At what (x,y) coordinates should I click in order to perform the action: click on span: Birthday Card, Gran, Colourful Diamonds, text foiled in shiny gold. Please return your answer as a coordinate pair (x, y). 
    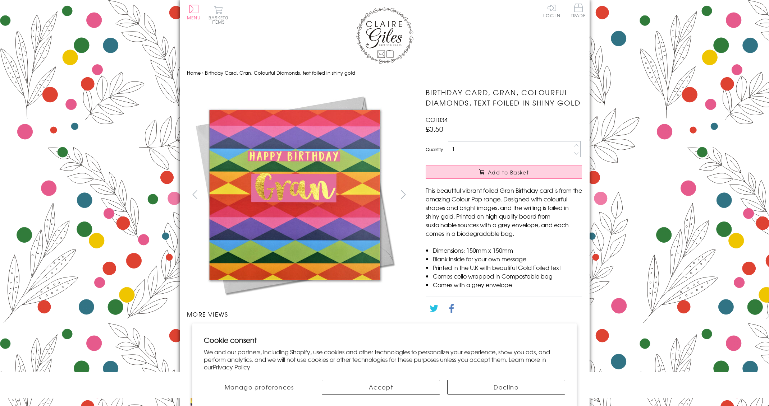
    Looking at the image, I should click on (280, 73).